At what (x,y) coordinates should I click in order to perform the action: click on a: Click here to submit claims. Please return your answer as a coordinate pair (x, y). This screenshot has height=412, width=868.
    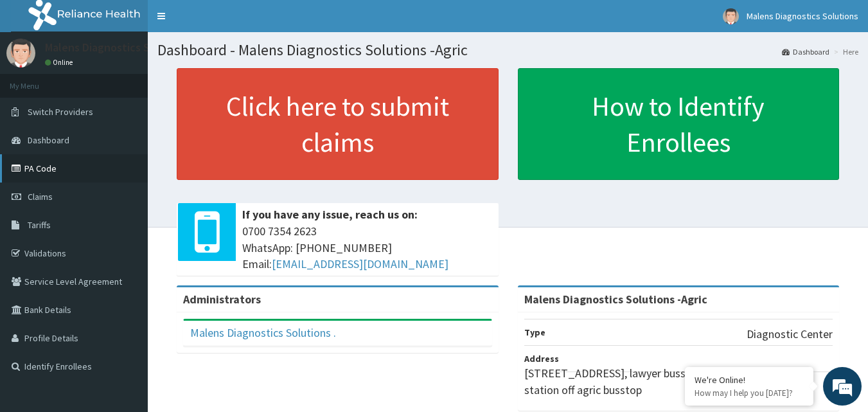
    Looking at the image, I should click on (338, 124).